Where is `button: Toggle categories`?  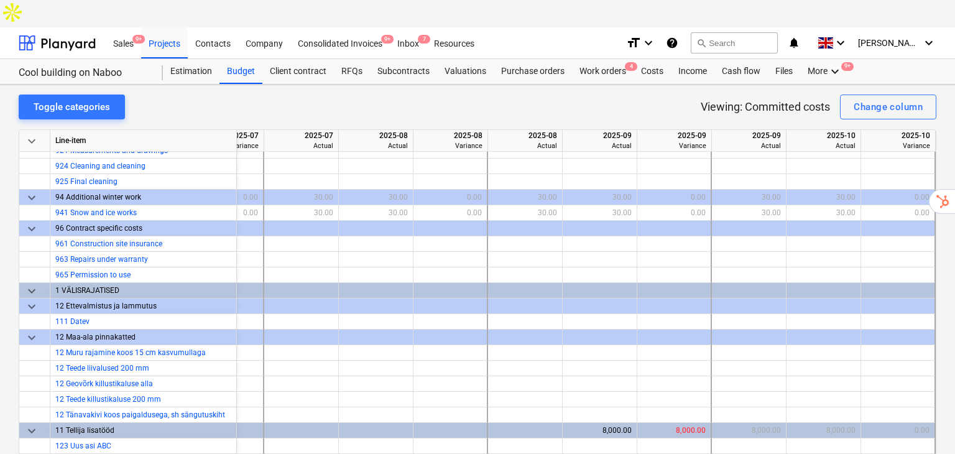
button: Toggle categories is located at coordinates (71, 107).